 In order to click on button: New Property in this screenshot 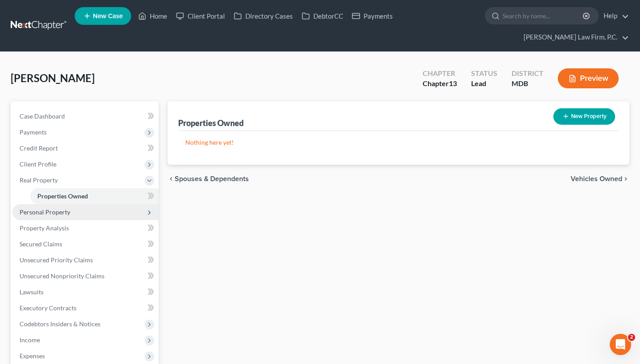, I will do `click(584, 116)`.